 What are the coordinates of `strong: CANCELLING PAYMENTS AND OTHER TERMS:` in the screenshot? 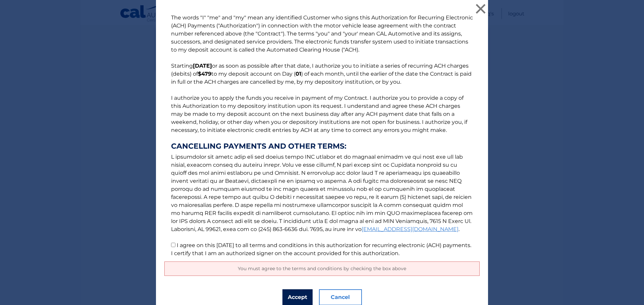 It's located at (322, 146).